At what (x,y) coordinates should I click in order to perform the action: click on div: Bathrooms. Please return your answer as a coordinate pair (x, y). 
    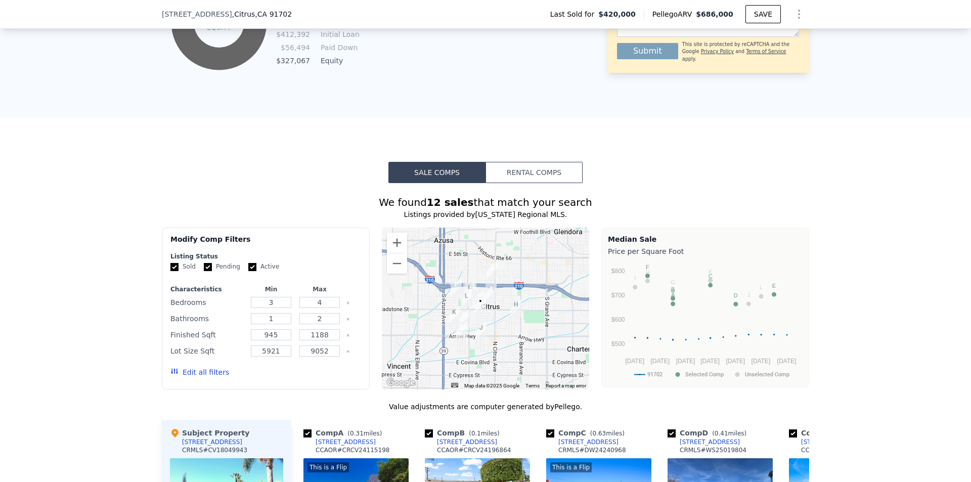
    Looking at the image, I should click on (207, 319).